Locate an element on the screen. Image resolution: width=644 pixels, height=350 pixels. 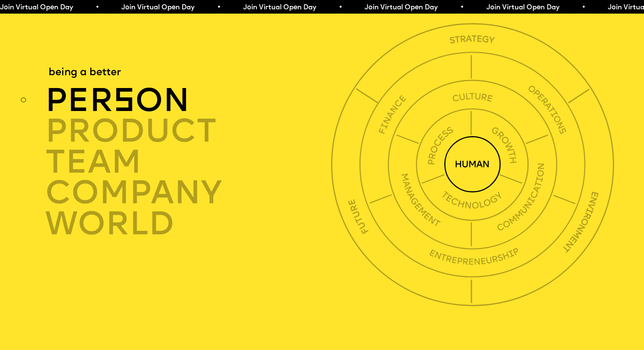
div: company is located at coordinates (190, 193).